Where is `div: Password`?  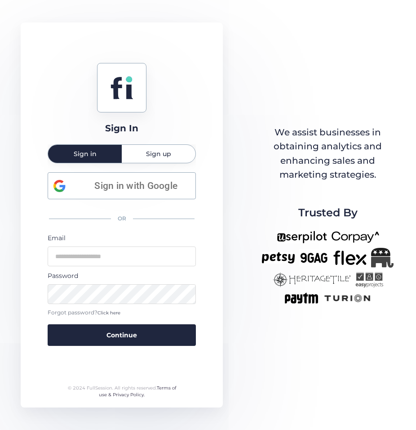 div: Password is located at coordinates (122, 276).